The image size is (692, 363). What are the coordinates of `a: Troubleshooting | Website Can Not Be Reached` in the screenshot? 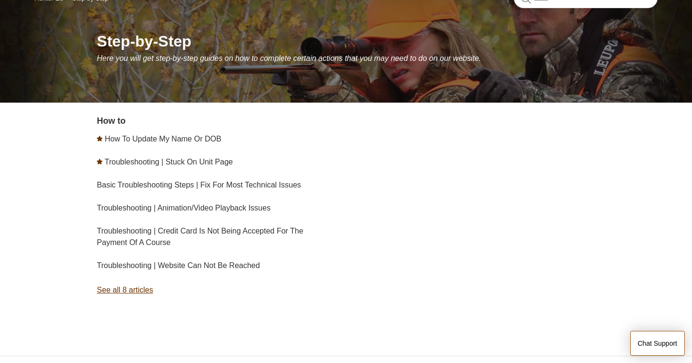 It's located at (178, 265).